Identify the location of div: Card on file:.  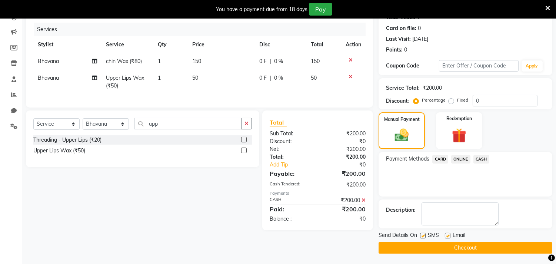
(401, 28).